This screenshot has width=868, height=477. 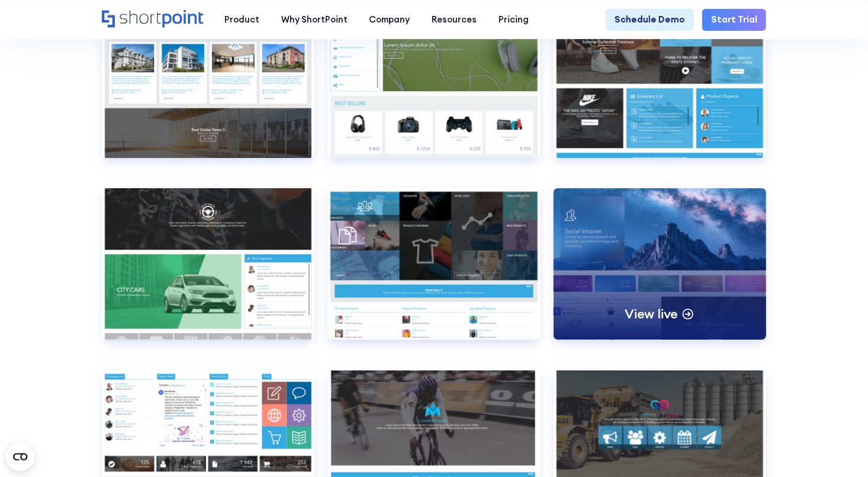 What do you see at coordinates (514, 20) in the screenshot?
I see `a: Pricing` at bounding box center [514, 20].